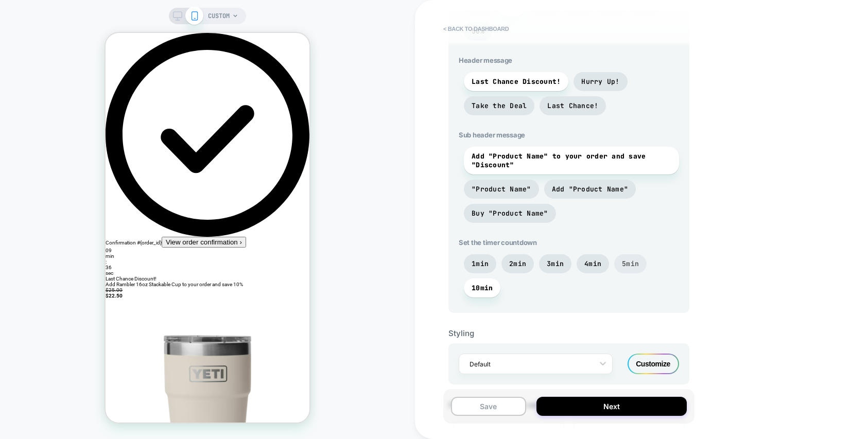 The width and height of the screenshot is (868, 439). Describe the element at coordinates (555, 264) in the screenshot. I see `span: 3min` at that location.